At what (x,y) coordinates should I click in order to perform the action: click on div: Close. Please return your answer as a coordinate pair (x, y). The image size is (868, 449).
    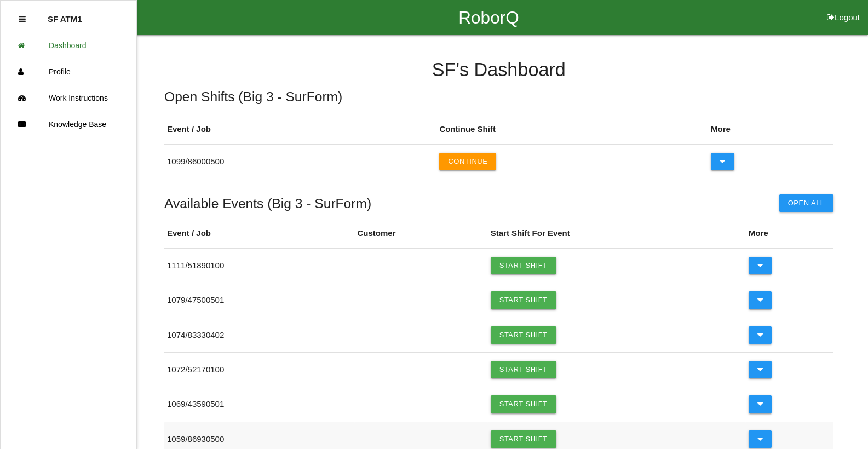
    Looking at the image, I should click on (22, 19).